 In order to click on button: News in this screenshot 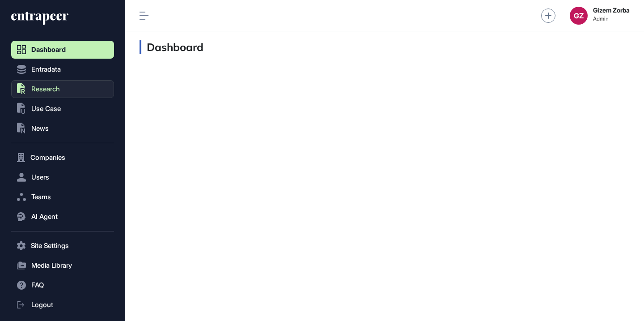, I will do `click(63, 129)`.